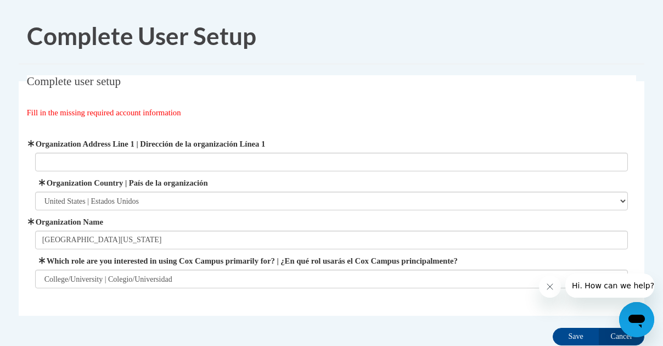 This screenshot has width=663, height=346. What do you see at coordinates (142, 36) in the screenshot?
I see `span: Complete User Setup` at bounding box center [142, 36].